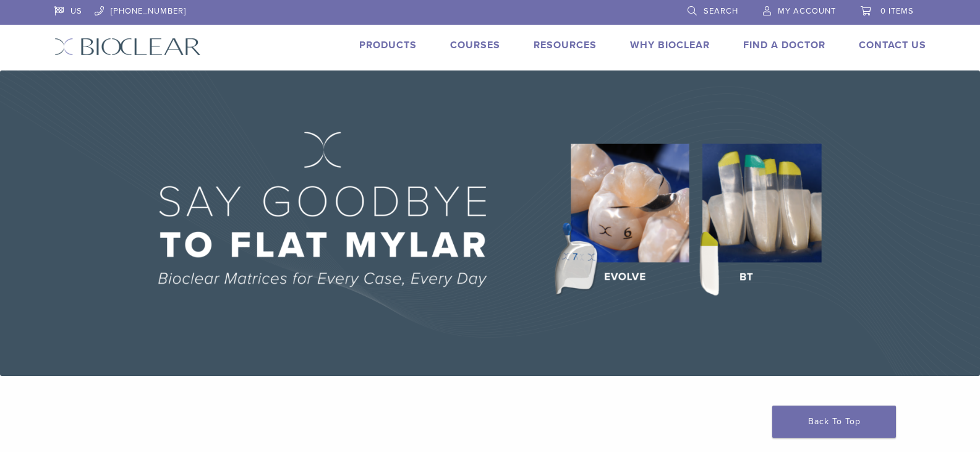 This screenshot has height=452, width=980. I want to click on a: Find A Doctor, so click(784, 45).